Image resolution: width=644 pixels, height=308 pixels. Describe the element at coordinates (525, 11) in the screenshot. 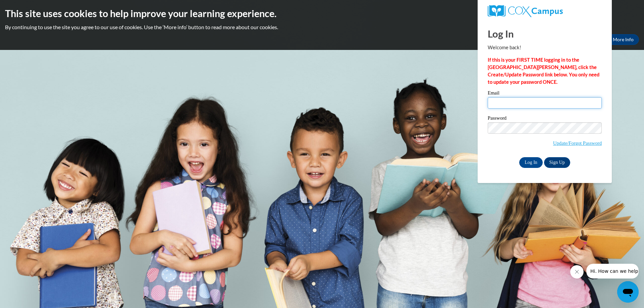

I see `img: COX Campus` at that location.